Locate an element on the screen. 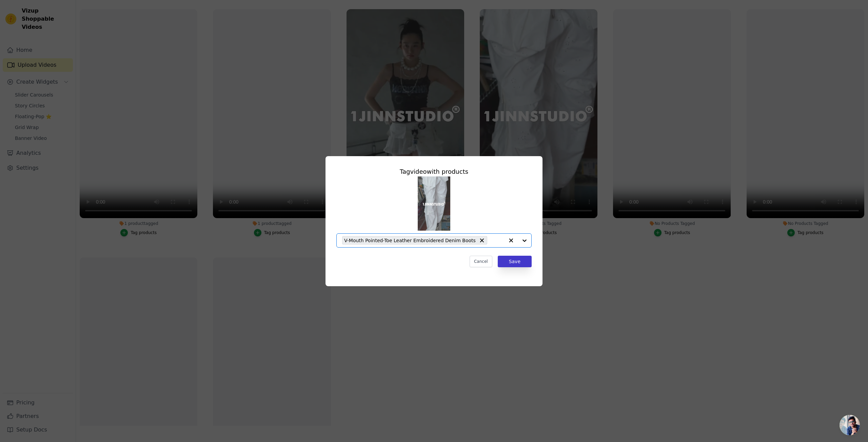 This screenshot has height=442, width=868. img: tn-b46a322f5e7b42cdafbacabef02bd369.png is located at coordinates (434, 204).